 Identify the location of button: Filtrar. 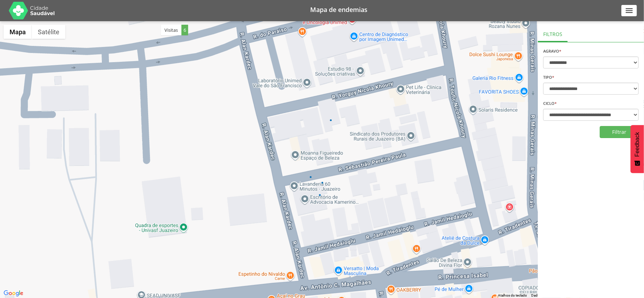
(619, 132).